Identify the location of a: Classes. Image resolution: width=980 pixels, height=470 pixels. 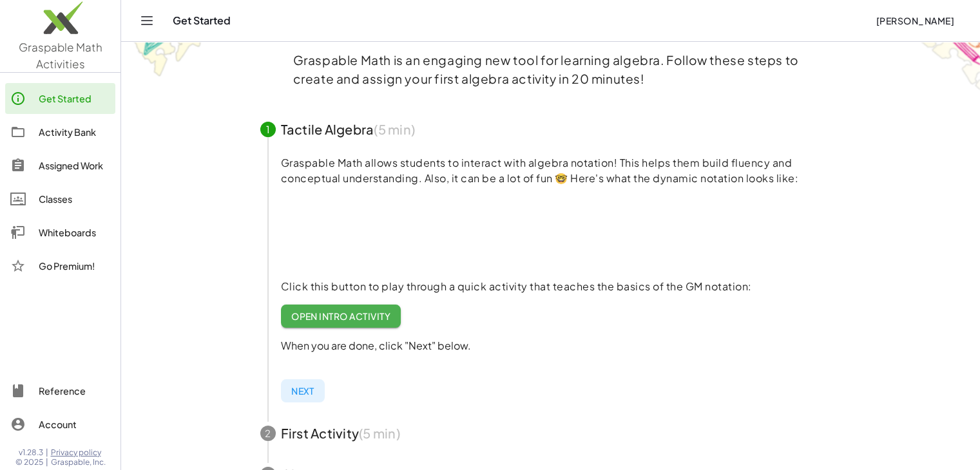
(59, 199).